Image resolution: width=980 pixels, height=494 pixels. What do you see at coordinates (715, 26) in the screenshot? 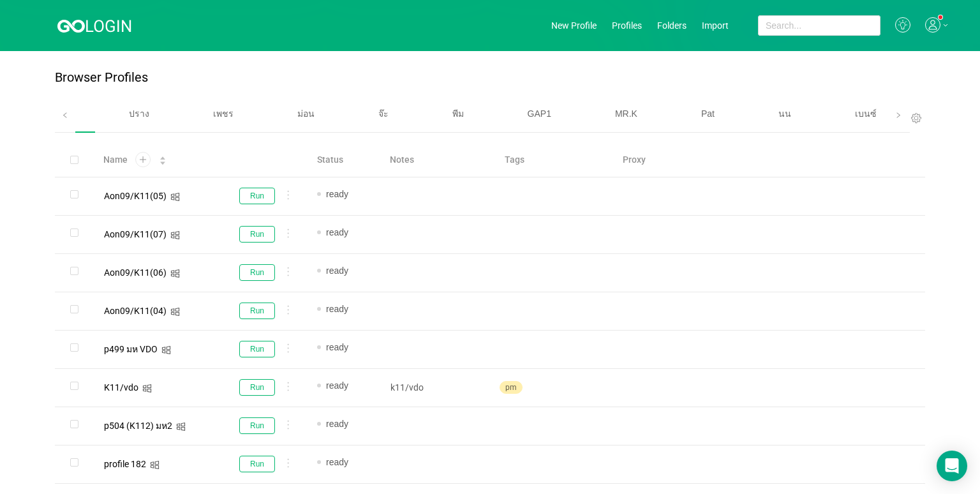
I see `a: Import` at bounding box center [715, 26].